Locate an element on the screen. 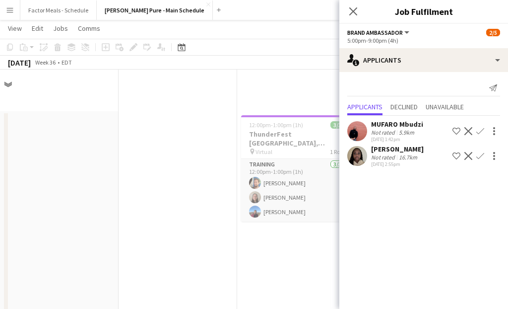 The image size is (508, 309). div: 5:00pm-9:00pm (4h) is located at coordinates (424, 40).